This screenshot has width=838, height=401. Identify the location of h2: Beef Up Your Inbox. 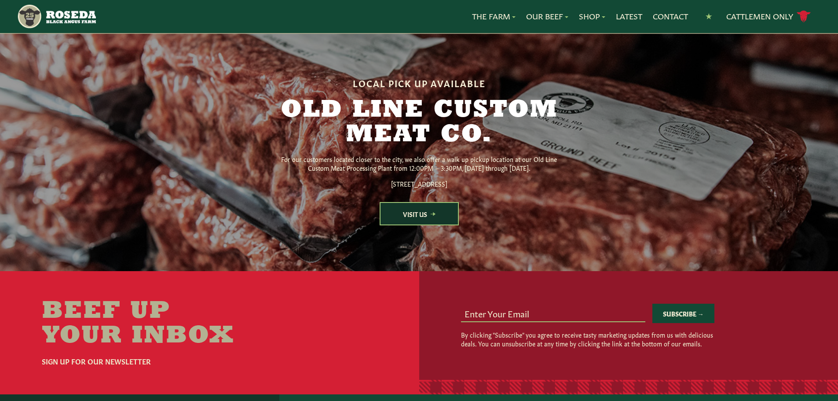
(154, 324).